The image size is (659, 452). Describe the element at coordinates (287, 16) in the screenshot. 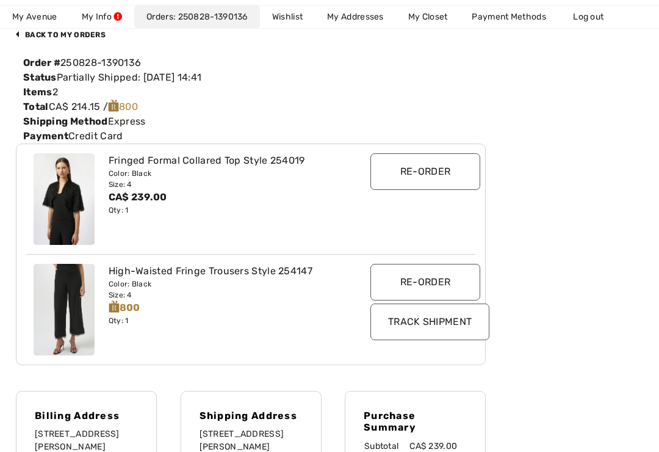

I see `a: Wishlist` at that location.